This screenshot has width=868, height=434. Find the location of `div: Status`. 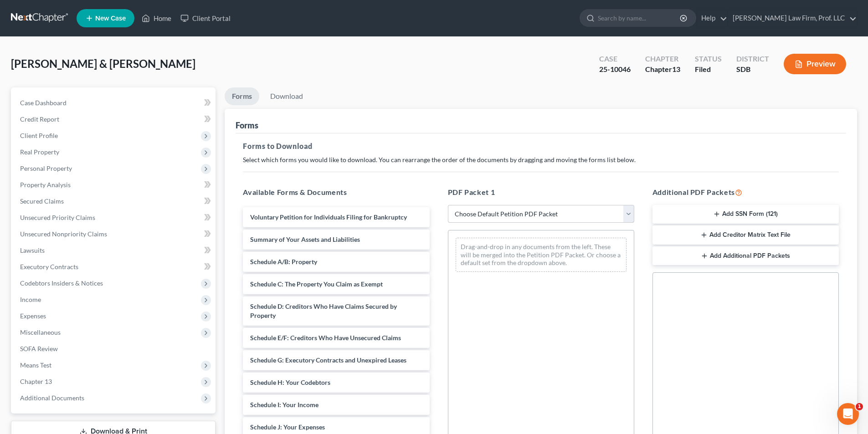

div: Status is located at coordinates (708, 58).